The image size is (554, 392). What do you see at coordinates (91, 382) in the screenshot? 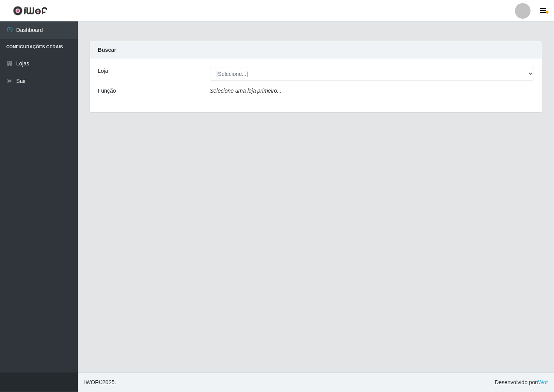
I see `span: IWOF` at bounding box center [91, 382].